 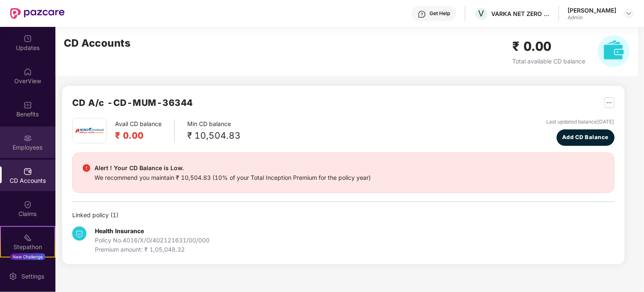 What do you see at coordinates (133, 102) in the screenshot?
I see `h2: CD A/c - CD-MUM-36344` at bounding box center [133, 102].